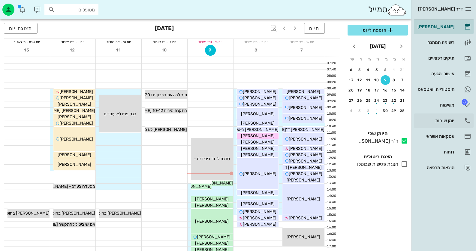 The height and width of the screenshot is (251, 476). What do you see at coordinates (386, 80) in the screenshot?
I see `div: 9` at bounding box center [386, 80].